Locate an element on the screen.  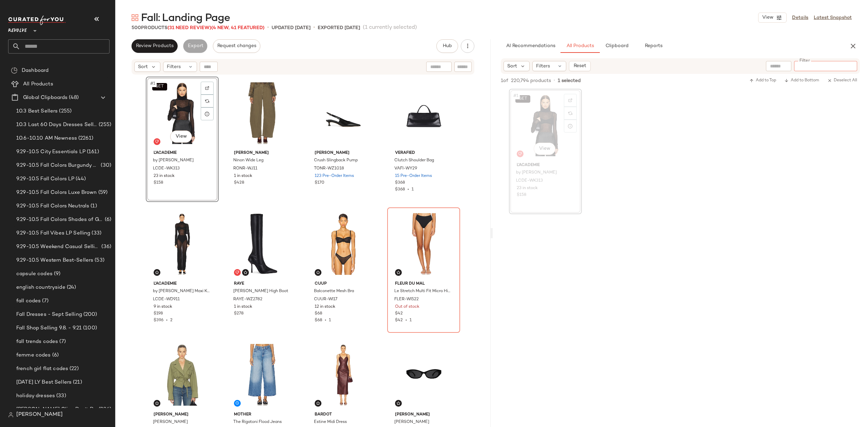
span: 9.29-10.5 Weekend Casual Selling is located at coordinates (58, 247).